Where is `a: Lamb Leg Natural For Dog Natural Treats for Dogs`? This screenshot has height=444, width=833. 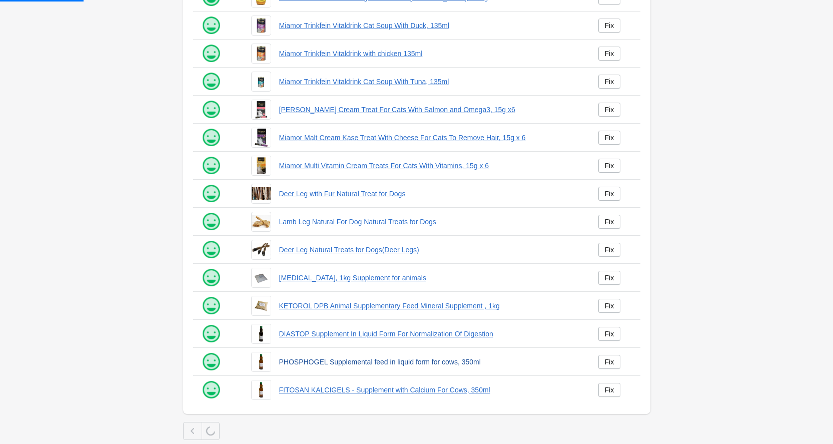
a: Lamb Leg Natural For Dog Natural Treats for Dogs is located at coordinates (431, 222).